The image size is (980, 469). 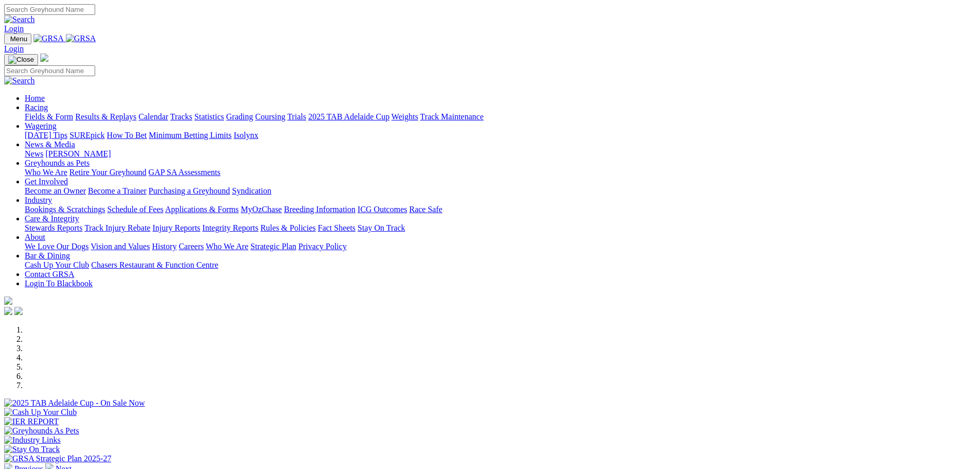 What do you see at coordinates (210, 116) in the screenshot?
I see `a: Statistics` at bounding box center [210, 116].